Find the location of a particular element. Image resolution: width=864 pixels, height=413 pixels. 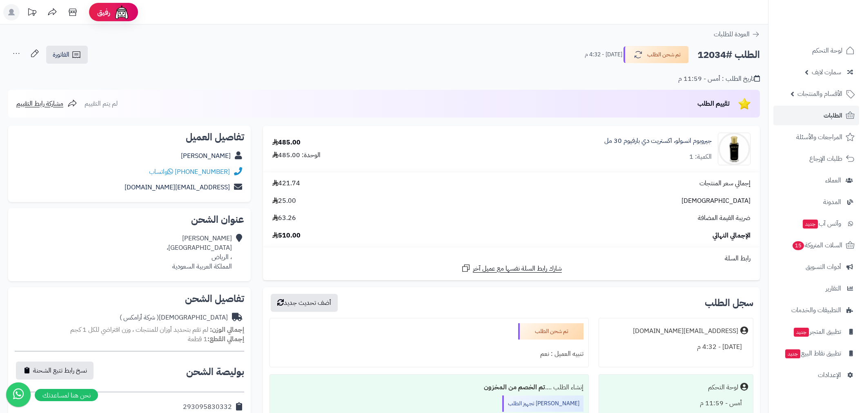

a: تطبيق المتجرجديد is located at coordinates (817, 332).